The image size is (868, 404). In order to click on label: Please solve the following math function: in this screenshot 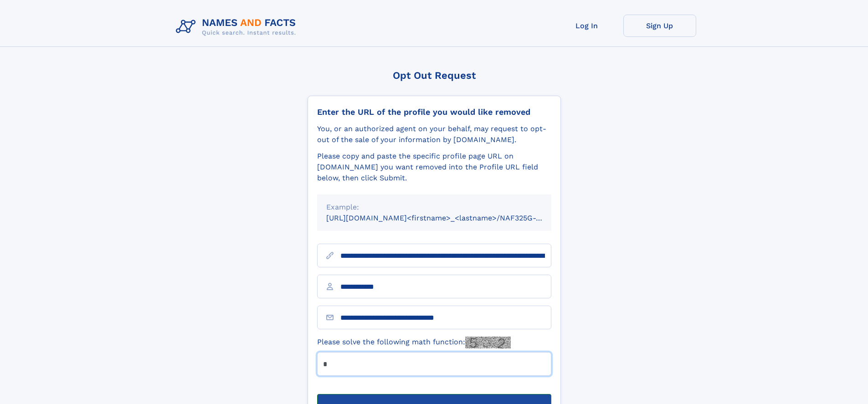, I will do `click(414, 343)`.